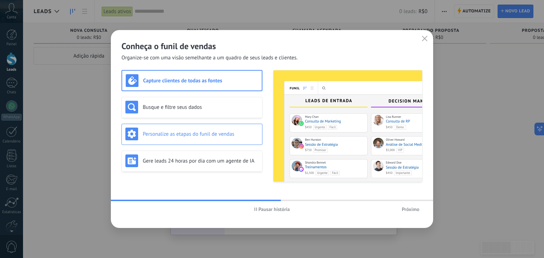 The height and width of the screenshot is (258, 544). I want to click on span: Organize-se com uma visão semelhante a um quadro de seus leads e clientes., so click(209, 58).